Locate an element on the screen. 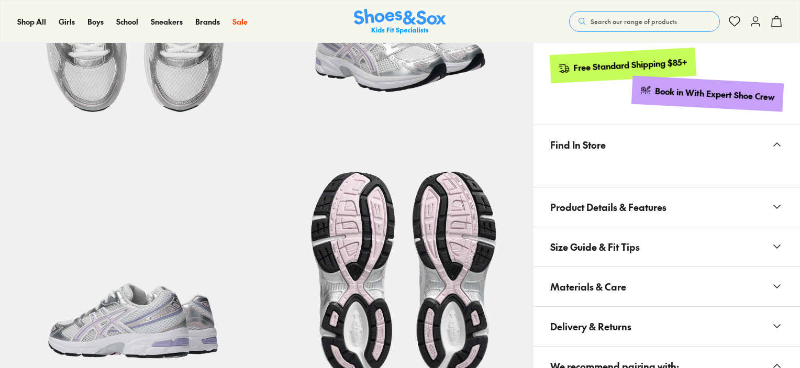  button: Size Guide & Fit Tips is located at coordinates (667, 247).